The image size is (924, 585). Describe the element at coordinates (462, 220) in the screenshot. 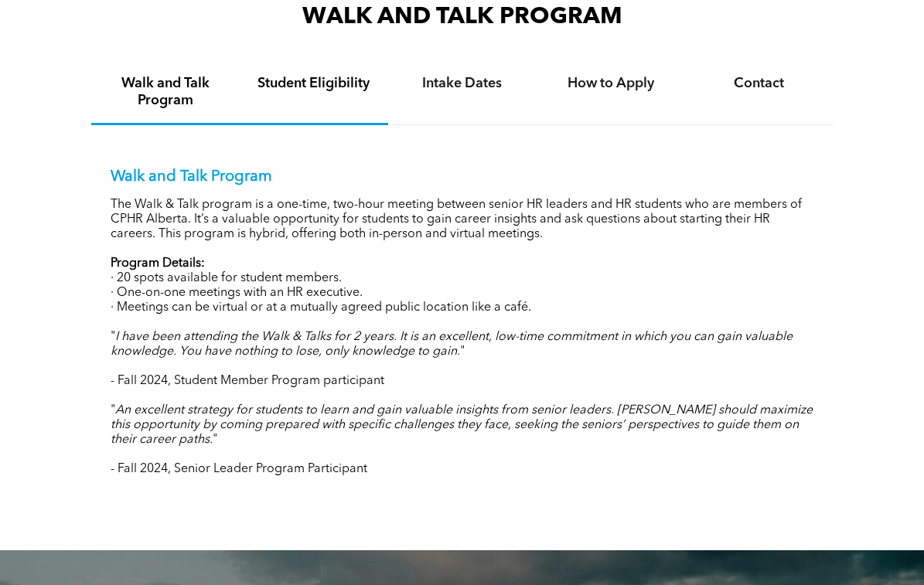

I see `p: The Walk & Talk program is a one-time, two-hour meeting between senior HR leaders and HR students...` at that location.